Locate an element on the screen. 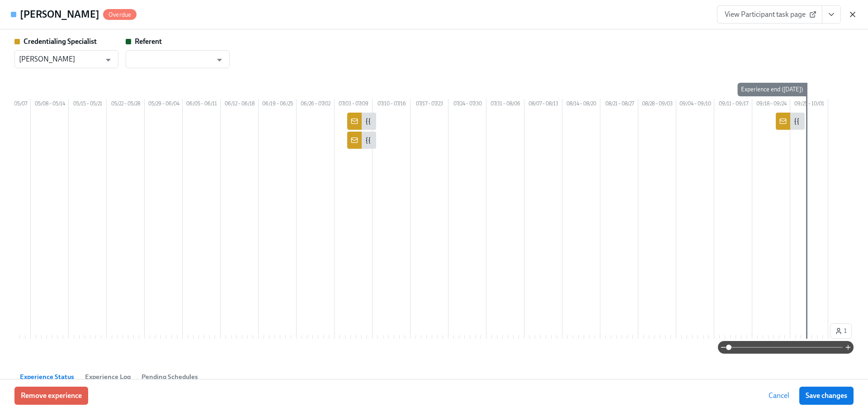  div: 08/07 – 08/13 is located at coordinates (544, 105).